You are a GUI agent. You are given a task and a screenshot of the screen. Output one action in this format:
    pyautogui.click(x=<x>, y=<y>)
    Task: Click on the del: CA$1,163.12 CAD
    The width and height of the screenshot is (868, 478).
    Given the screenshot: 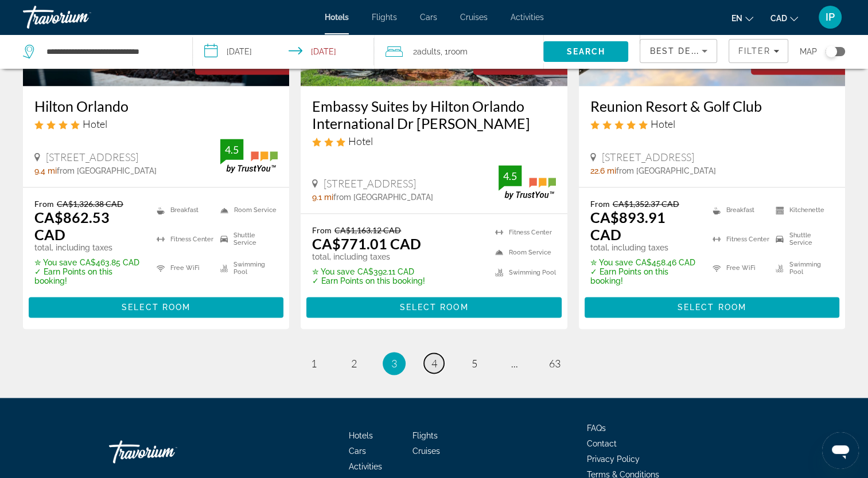 What is the action you would take?
    pyautogui.click(x=368, y=230)
    